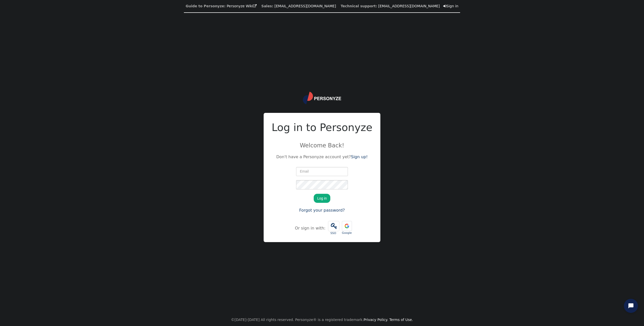 The image size is (644, 326). What do you see at coordinates (334, 228) in the screenshot?
I see `a:  SSO` at bounding box center [334, 228].